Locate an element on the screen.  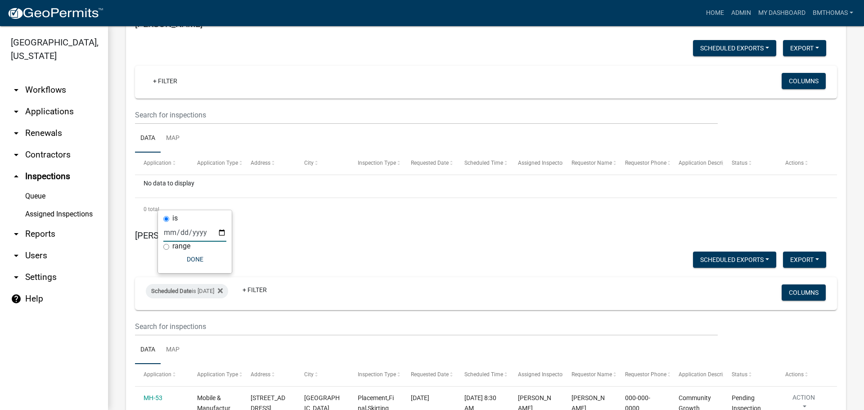
button: Done is located at coordinates (195, 259).